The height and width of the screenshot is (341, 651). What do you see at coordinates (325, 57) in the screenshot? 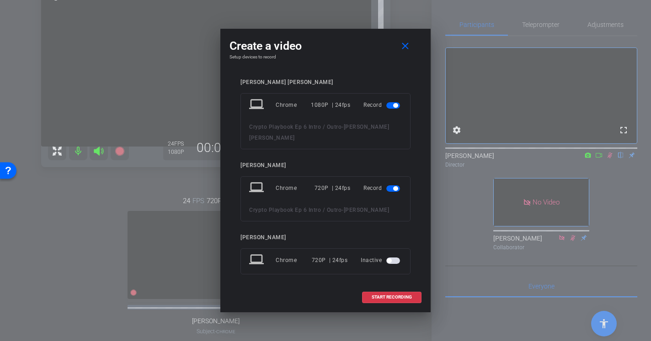
I see `h4: Setup devices to record` at bounding box center [325, 57].